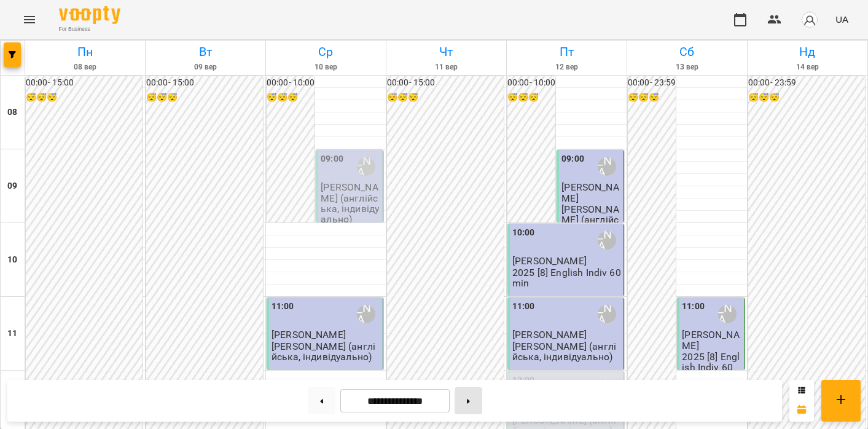 The image size is (868, 429). I want to click on img: Voopty Logo, so click(90, 15).